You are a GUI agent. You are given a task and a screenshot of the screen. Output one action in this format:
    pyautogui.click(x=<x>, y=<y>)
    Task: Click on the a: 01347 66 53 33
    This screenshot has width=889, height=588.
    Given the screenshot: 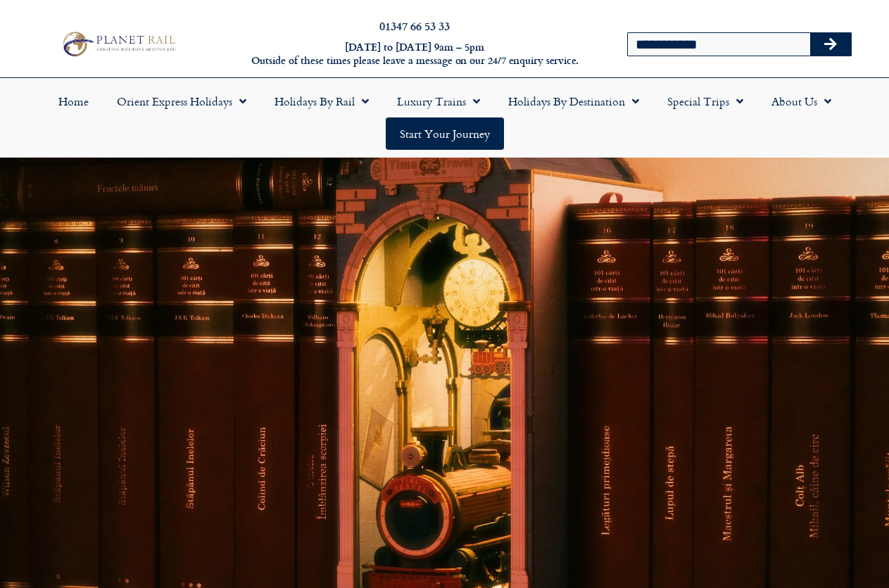 What is the action you would take?
    pyautogui.click(x=414, y=26)
    